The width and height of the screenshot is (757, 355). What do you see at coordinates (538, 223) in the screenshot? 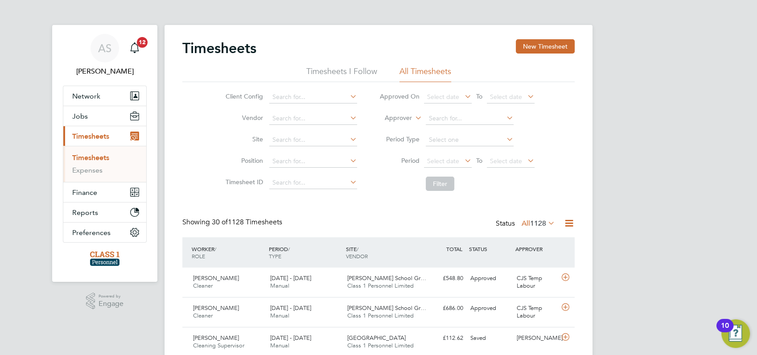
I see `label: All` at bounding box center [538, 223].